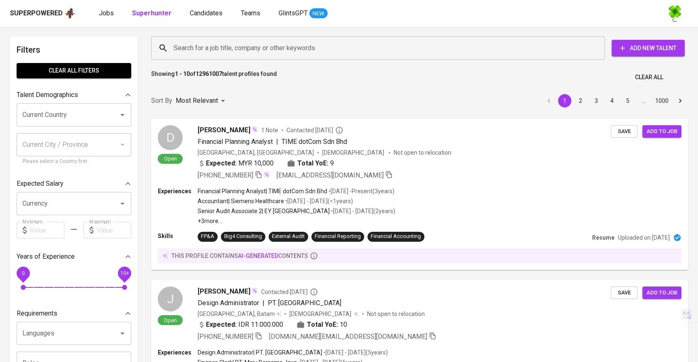 The image size is (698, 362). What do you see at coordinates (337, 237) in the screenshot?
I see `div: Financial Reporting` at bounding box center [337, 237].